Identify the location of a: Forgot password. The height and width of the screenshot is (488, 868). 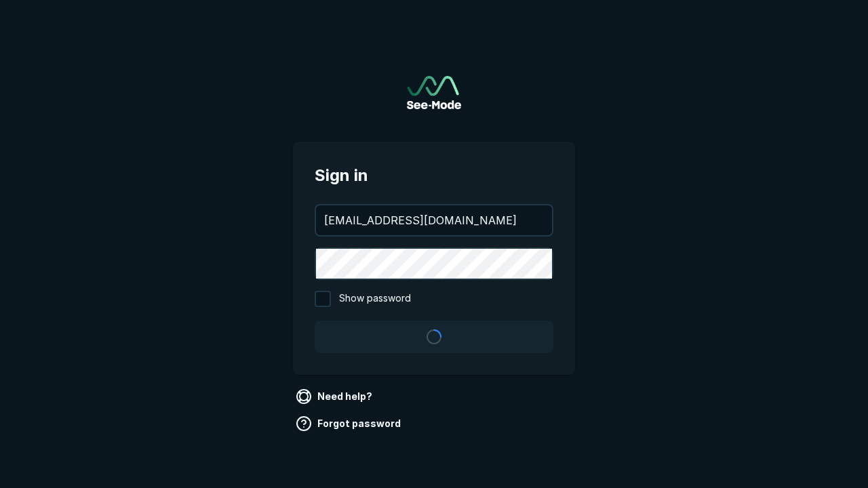
(349, 424).